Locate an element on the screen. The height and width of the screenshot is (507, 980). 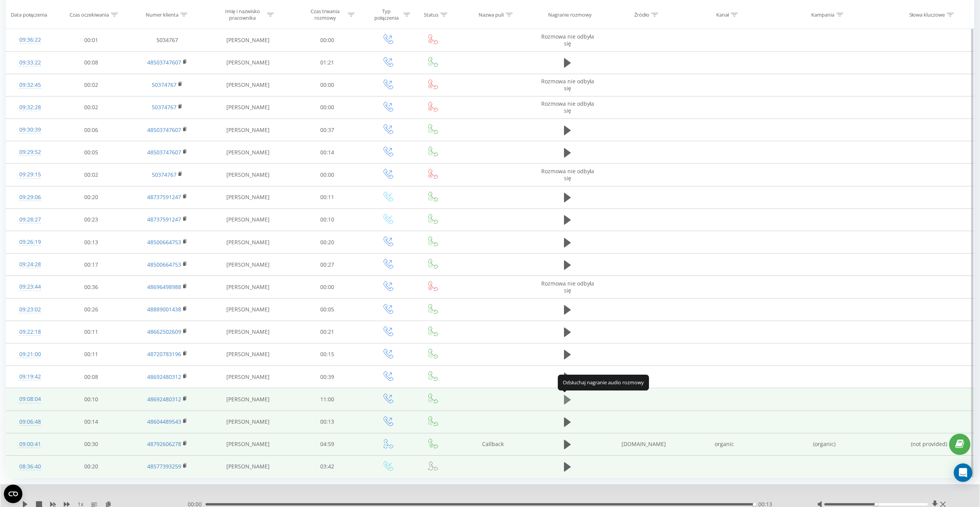
div: 09:23:02 is located at coordinates (29, 310).